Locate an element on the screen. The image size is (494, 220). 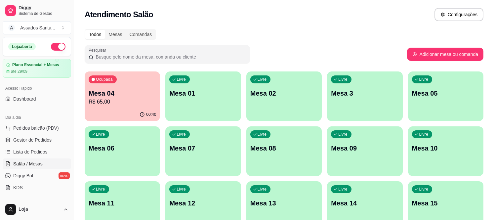
p: Mesa 04 is located at coordinates (122, 93).